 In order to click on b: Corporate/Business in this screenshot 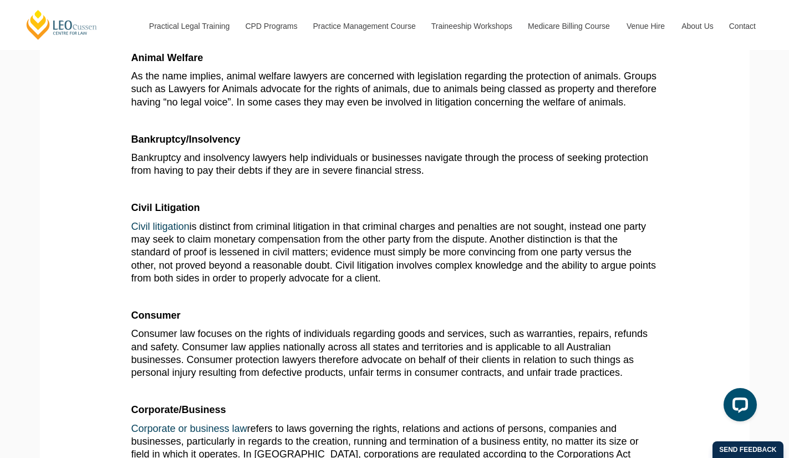, I will do `click(179, 409)`.